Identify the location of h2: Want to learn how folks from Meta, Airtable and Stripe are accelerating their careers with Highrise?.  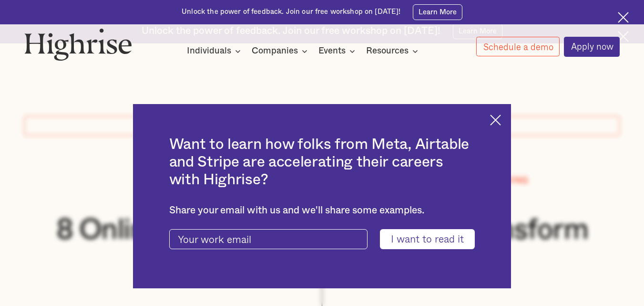
(322, 162).